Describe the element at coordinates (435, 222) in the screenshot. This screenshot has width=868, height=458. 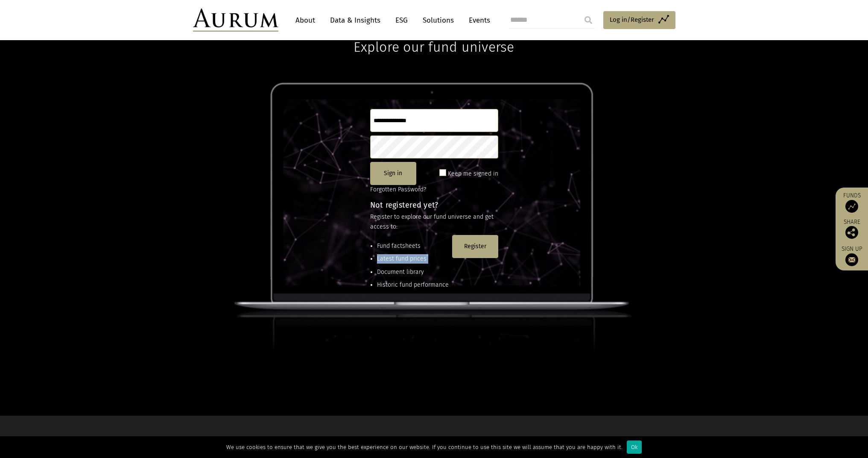
I see `p: Register to explore our fund universe and get access to:` at that location.